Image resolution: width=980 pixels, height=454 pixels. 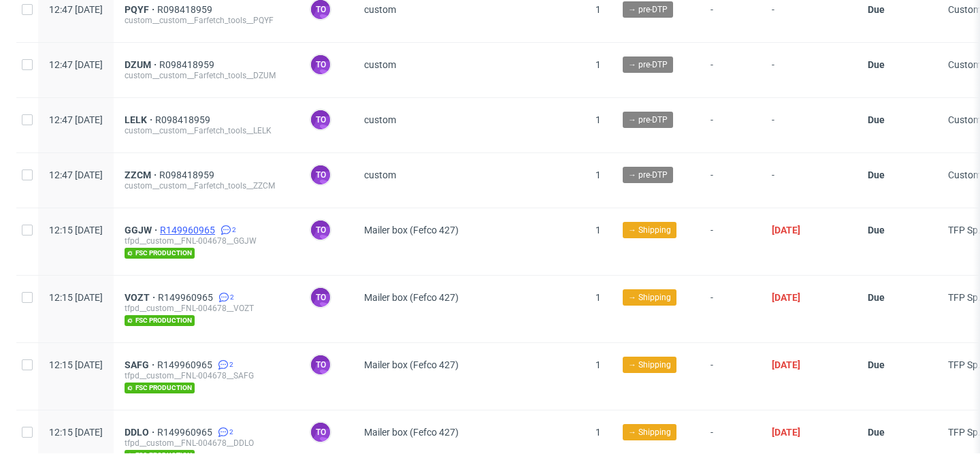 I want to click on div: tfpd__custom__FNL-004678__SAFG, so click(x=207, y=376).